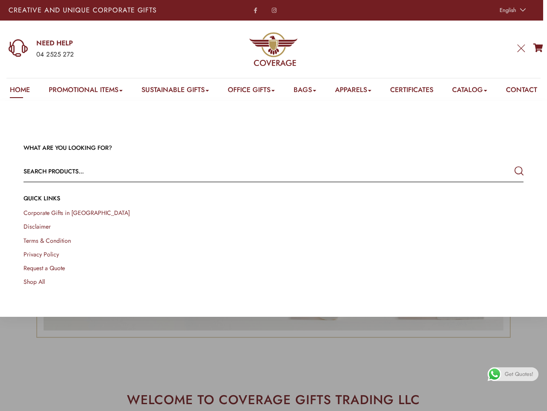 The width and height of the screenshot is (547, 411). I want to click on h4: QUICK LINKs, so click(274, 198).